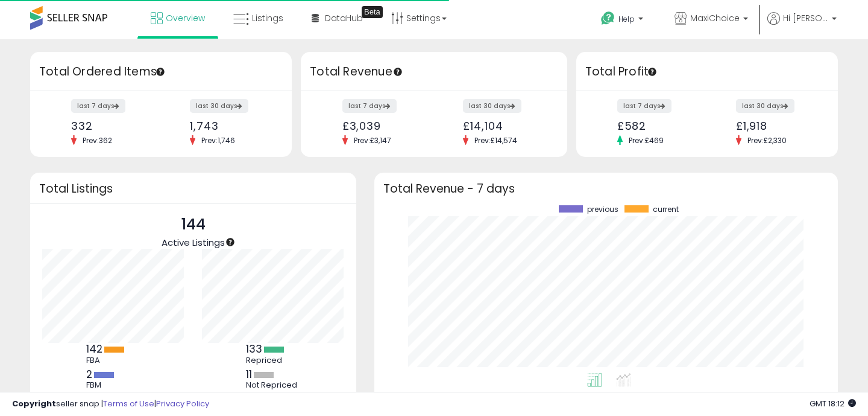 Image resolution: width=868 pixels, height=416 pixels. What do you see at coordinates (183, 403) in the screenshot?
I see `a: Privacy Policy` at bounding box center [183, 403].